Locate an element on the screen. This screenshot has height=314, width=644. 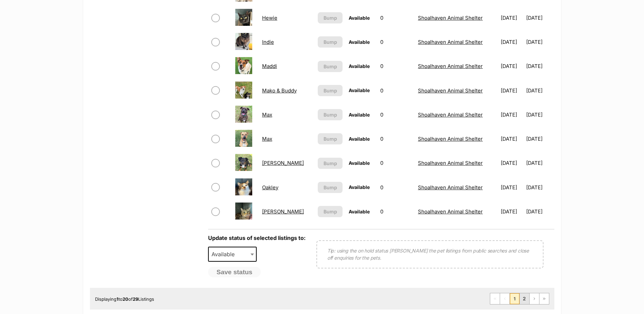
strong: 20 is located at coordinates (125, 299).